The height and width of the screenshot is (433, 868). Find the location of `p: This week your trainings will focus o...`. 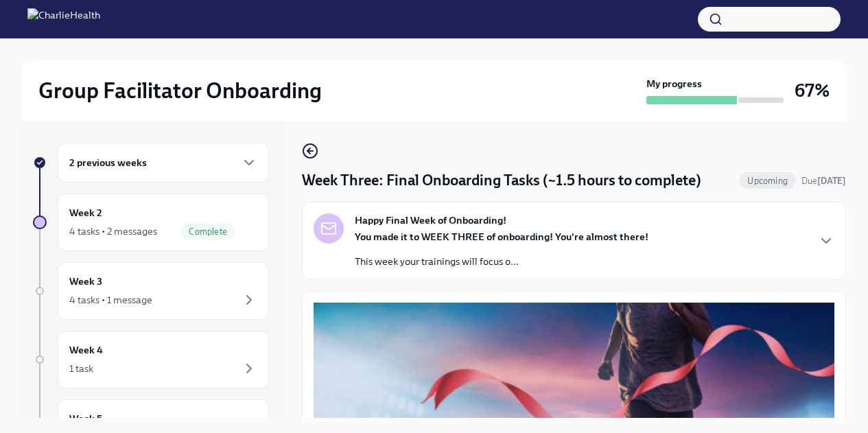

p: This week your trainings will focus o... is located at coordinates (502, 262).